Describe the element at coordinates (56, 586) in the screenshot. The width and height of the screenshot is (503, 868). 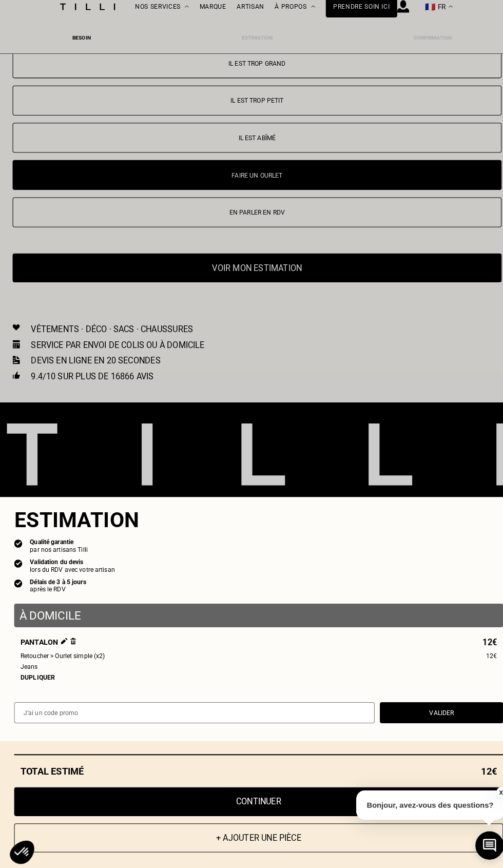
I see `div: Délais de 3 à 5 jours` at that location.